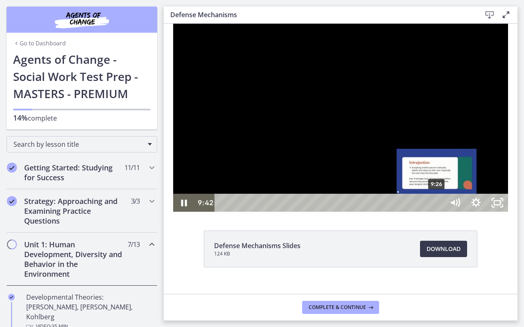 This screenshot has height=327, width=524. What do you see at coordinates (132, 168) in the screenshot?
I see `span: 11 / 11` at bounding box center [132, 168].